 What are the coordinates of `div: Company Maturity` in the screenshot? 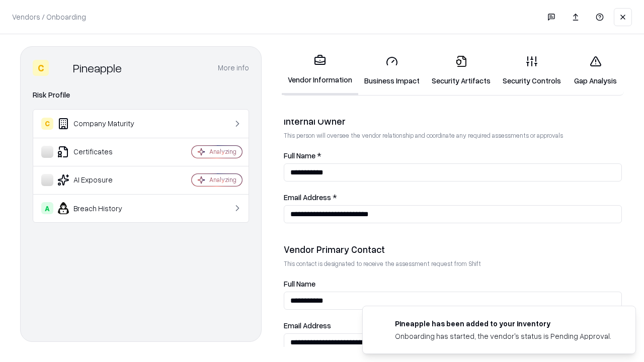 It's located at (101, 124).